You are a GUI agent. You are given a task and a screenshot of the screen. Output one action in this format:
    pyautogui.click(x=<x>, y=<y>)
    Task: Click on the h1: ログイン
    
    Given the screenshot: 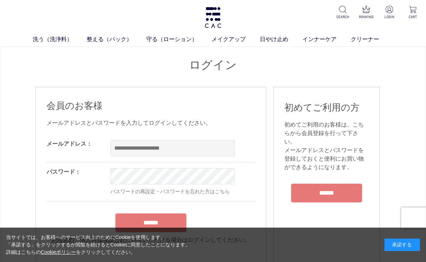 What is the action you would take?
    pyautogui.click(x=213, y=65)
    